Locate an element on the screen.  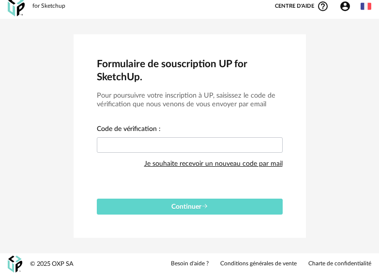
label: Code de vérification : is located at coordinates (129, 130).